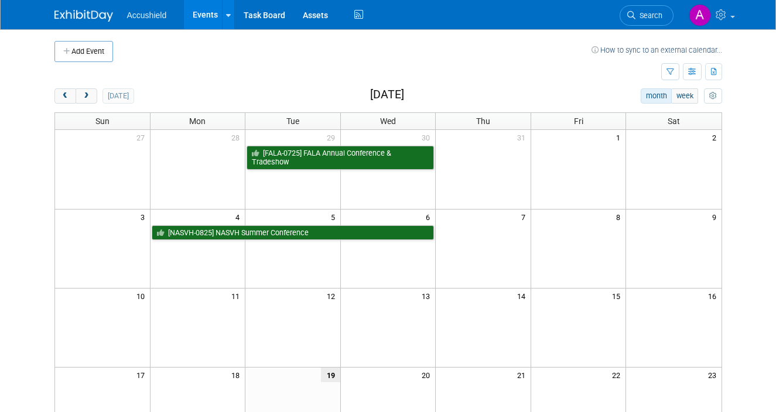  What do you see at coordinates (700, 15) in the screenshot?
I see `img: Alexandria Cantrell` at bounding box center [700, 15].